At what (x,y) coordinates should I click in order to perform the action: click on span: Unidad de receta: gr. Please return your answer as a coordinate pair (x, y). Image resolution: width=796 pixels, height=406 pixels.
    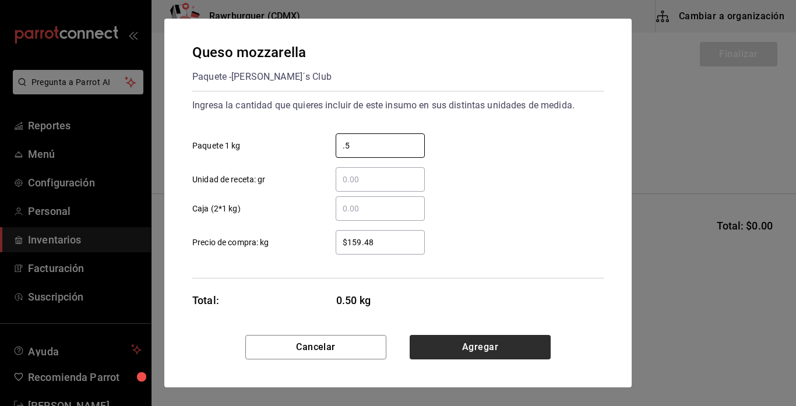
    Looking at the image, I should click on (229, 180).